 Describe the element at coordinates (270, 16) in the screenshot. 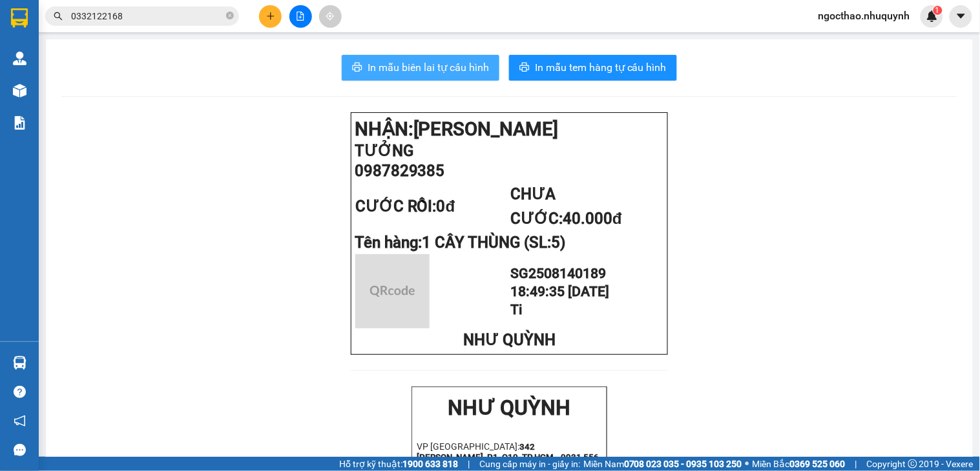

I see `button: plus` at that location.